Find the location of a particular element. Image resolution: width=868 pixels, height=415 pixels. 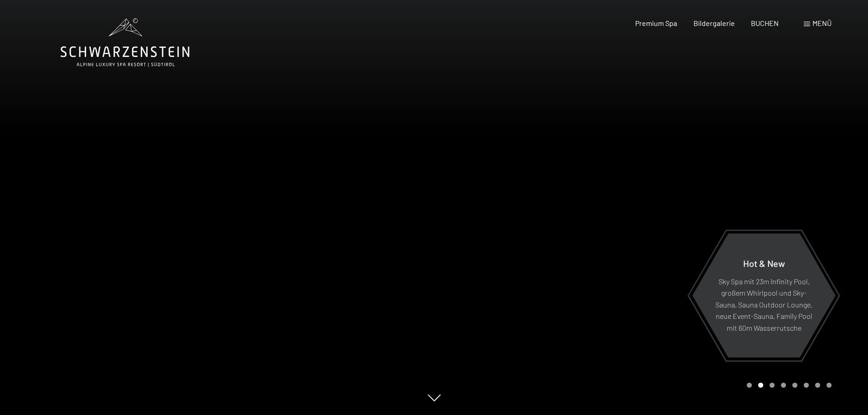

div: Carousel Page 3 is located at coordinates (772, 385).